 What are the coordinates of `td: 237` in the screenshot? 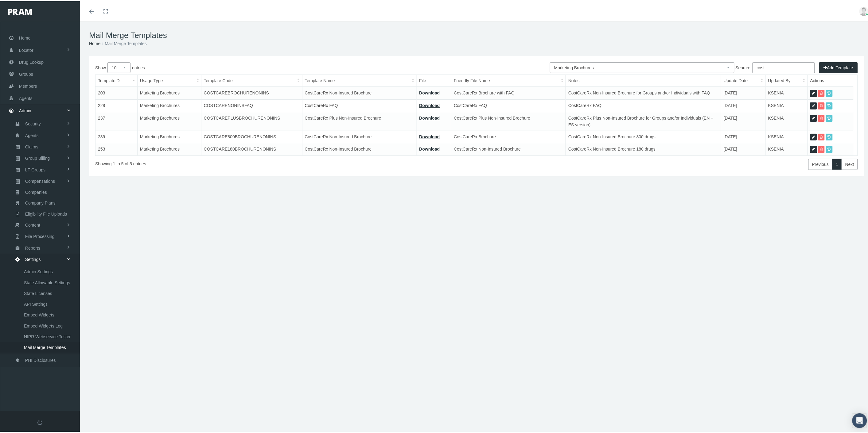 It's located at (116, 120).